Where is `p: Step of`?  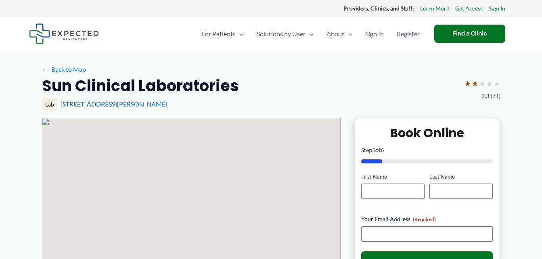 p: Step of is located at coordinates (427, 150).